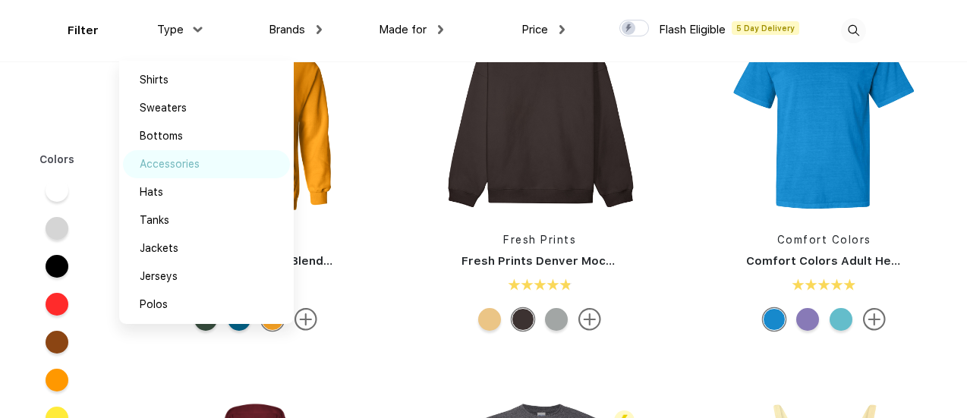 The height and width of the screenshot is (418, 967). I want to click on div: Jackets, so click(159, 248).